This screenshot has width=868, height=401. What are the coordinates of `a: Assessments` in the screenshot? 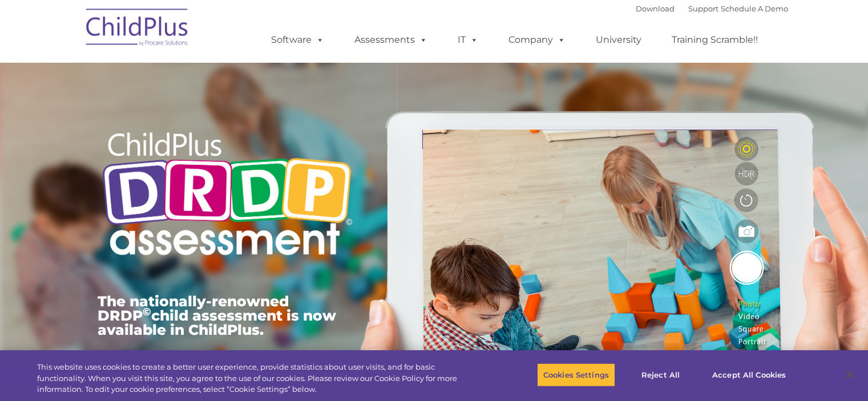 It's located at (391, 40).